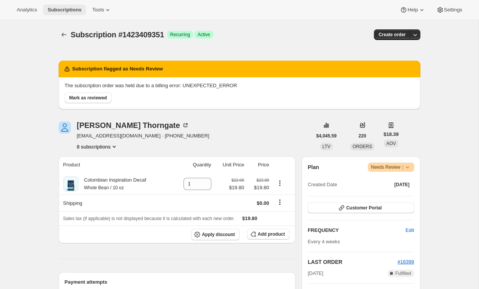  I want to click on span: AOV, so click(391, 144).